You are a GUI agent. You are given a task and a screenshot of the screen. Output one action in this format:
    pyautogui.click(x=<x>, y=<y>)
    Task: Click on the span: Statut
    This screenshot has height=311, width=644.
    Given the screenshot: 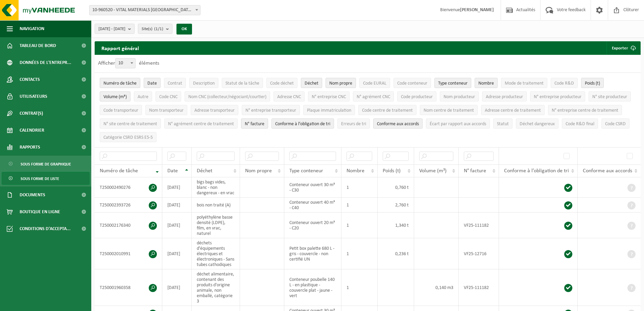 What is the action you would take?
    pyautogui.click(x=503, y=124)
    